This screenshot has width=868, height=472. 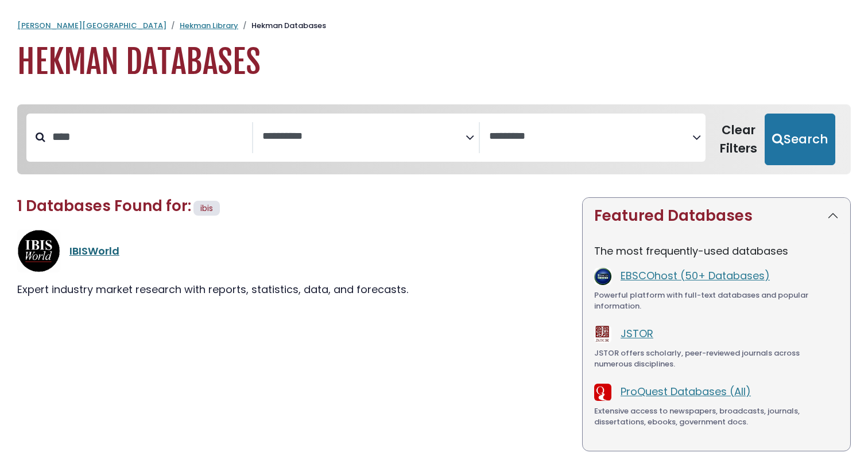 I want to click on a: JSTOR, so click(x=637, y=333).